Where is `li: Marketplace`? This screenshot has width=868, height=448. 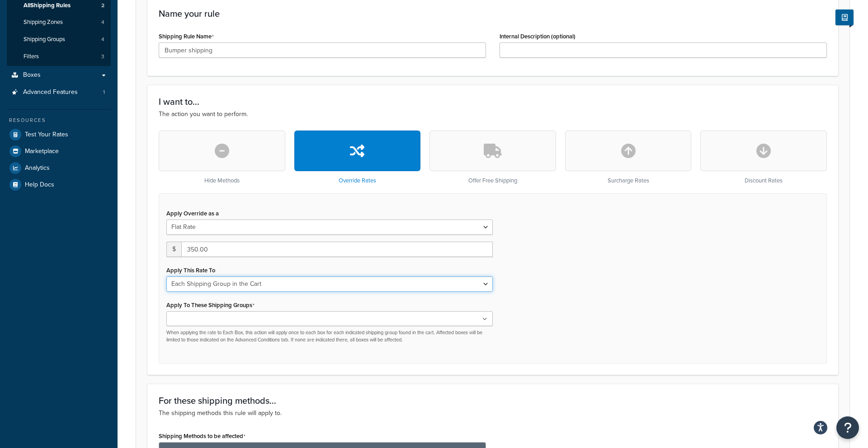
li: Marketplace is located at coordinates (59, 151).